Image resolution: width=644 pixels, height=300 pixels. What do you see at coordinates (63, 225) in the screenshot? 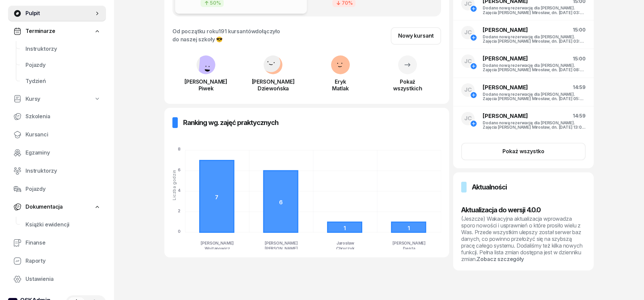
I see `span: Książki ewidencji` at bounding box center [63, 225].